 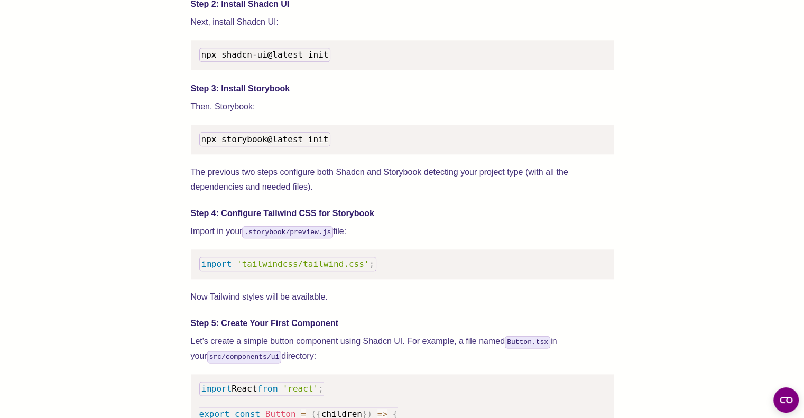 What do you see at coordinates (402, 180) in the screenshot?
I see `p: The previous two steps configure both Shadcn and Storybook detecting your project type (with all ...` at bounding box center [402, 180].